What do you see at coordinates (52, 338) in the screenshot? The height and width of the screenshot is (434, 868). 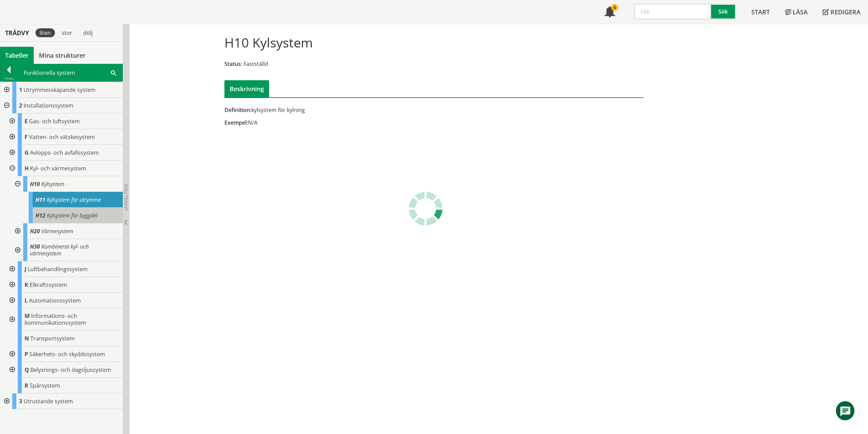 I see `span: Transportsystem` at bounding box center [52, 338].